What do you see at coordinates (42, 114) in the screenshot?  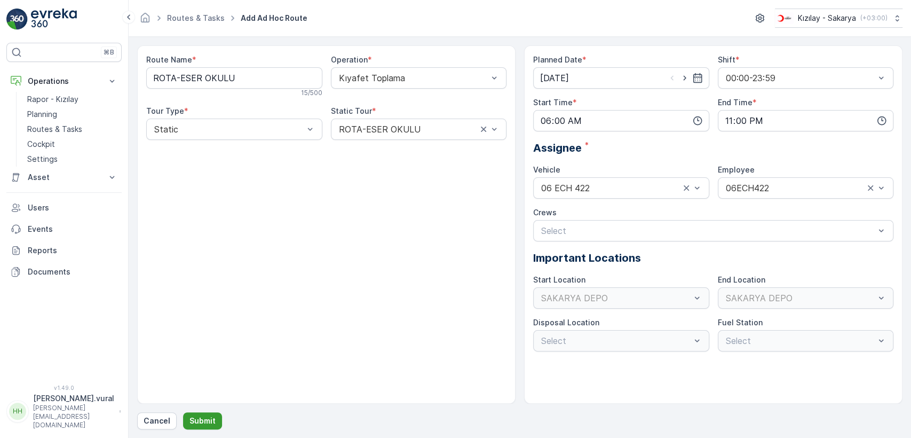 I see `p: Planning` at bounding box center [42, 114].